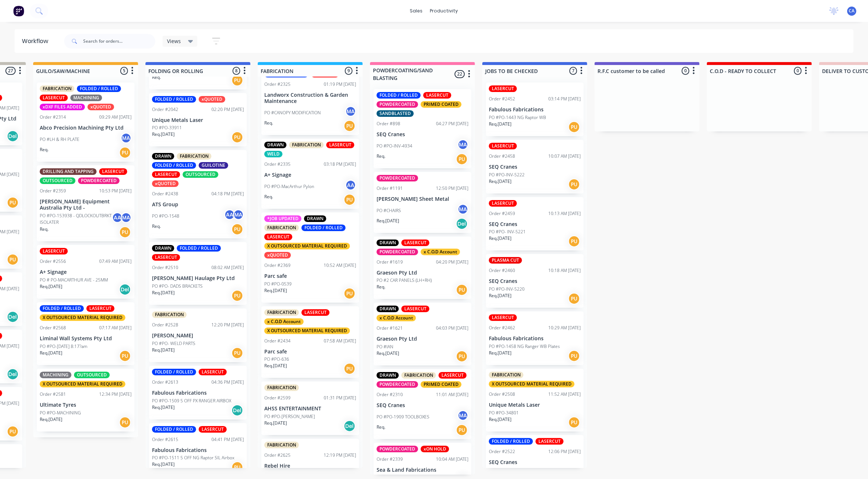 Image resolution: width=868 pixels, height=479 pixels. Describe the element at coordinates (53, 394) in the screenshot. I see `div: Order #2581` at that location.